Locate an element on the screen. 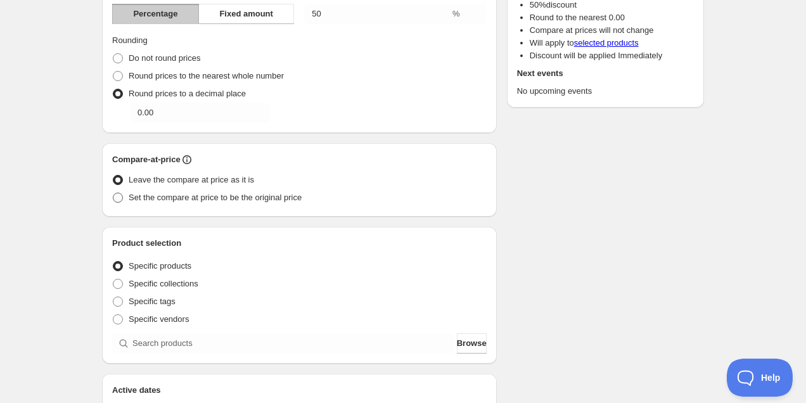 Image resolution: width=806 pixels, height=403 pixels. span: Percentage is located at coordinates (155, 14).